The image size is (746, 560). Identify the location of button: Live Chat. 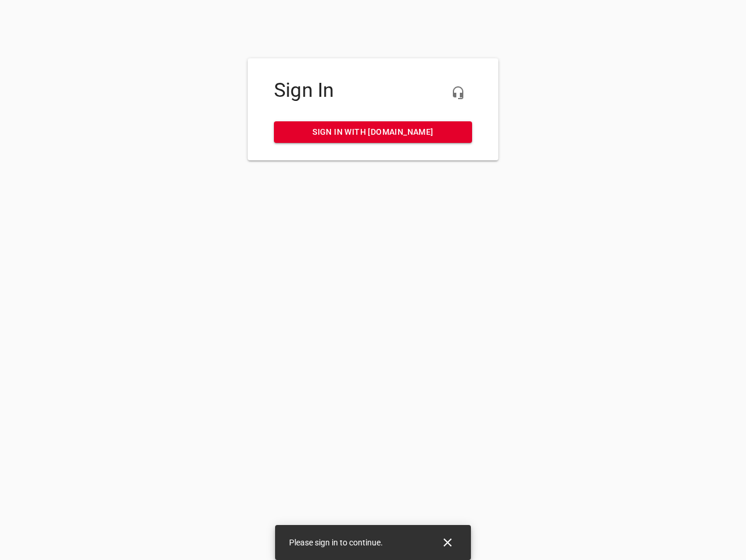
(458, 93).